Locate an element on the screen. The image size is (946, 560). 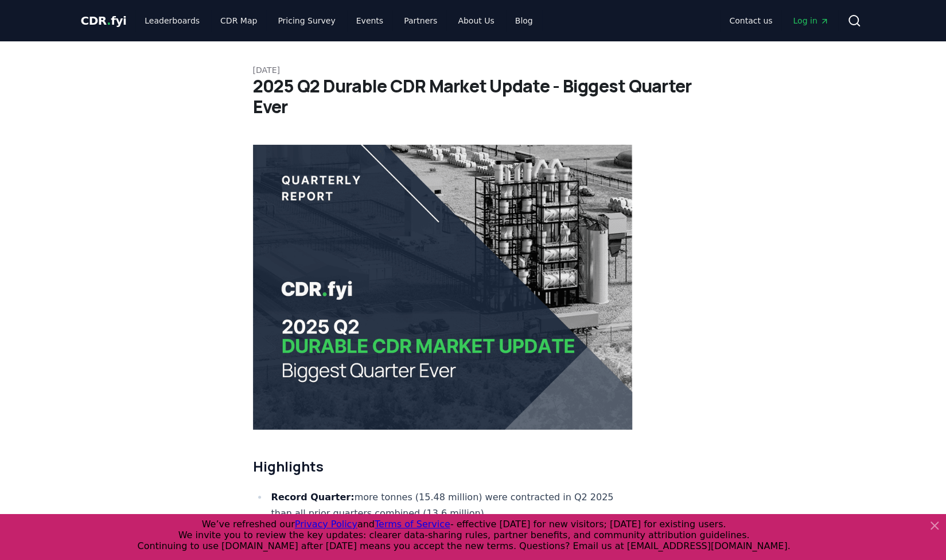
a: Leaderboards is located at coordinates (172, 20).